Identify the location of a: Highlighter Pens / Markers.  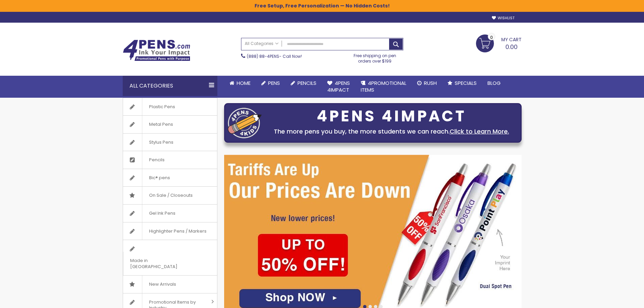
(170, 231).